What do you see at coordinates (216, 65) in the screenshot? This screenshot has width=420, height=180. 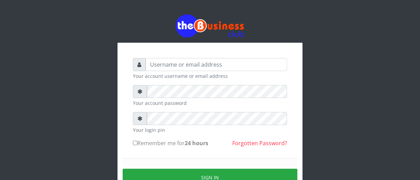 I see `input: Username or email address` at bounding box center [216, 65].